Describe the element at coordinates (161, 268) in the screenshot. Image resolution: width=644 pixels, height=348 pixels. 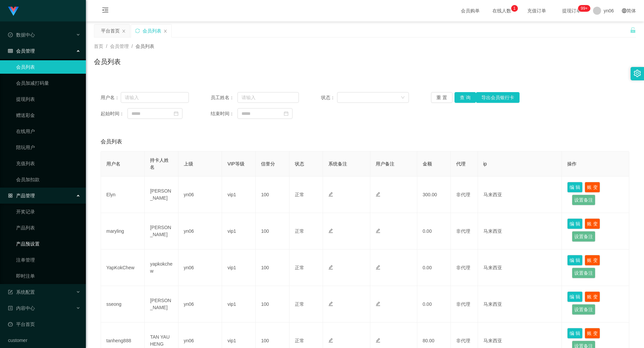
I see `td: yapkokchew` at that location.